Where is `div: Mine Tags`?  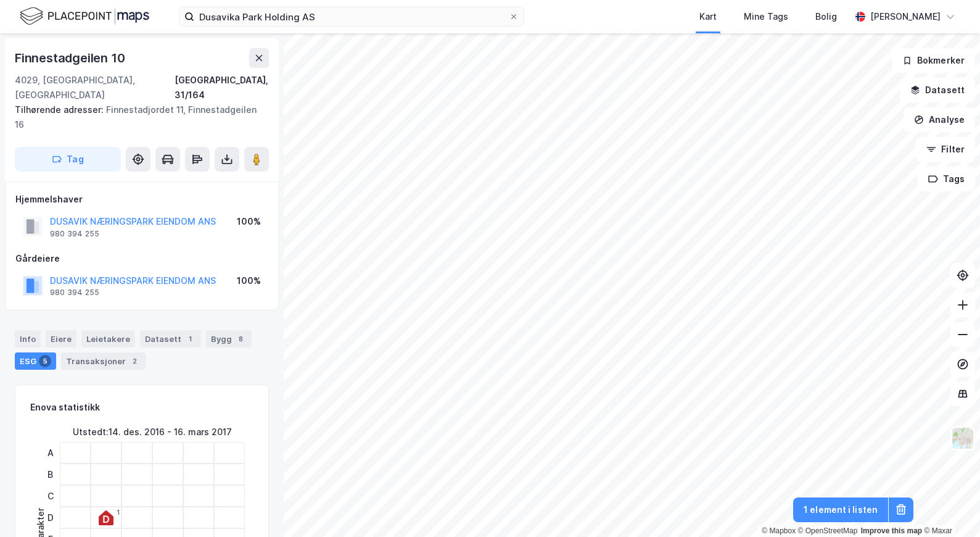
div: Mine Tags is located at coordinates (767, 17).